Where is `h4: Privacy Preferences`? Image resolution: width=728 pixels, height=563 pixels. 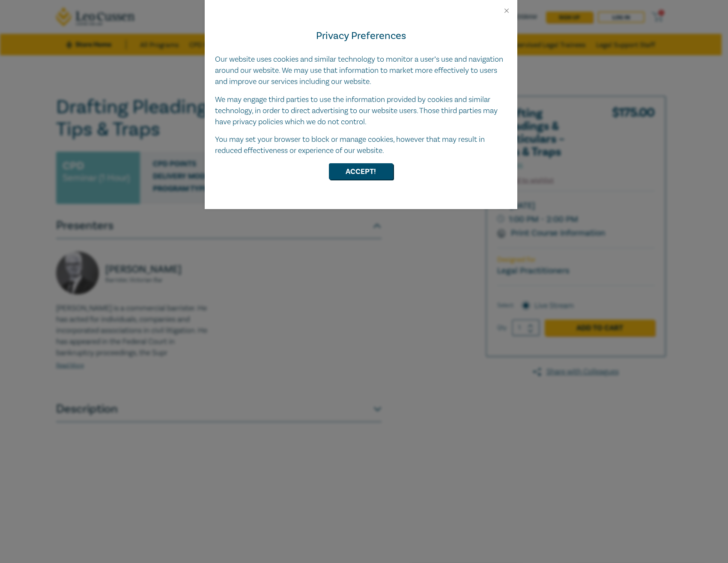 h4: Privacy Preferences is located at coordinates (361, 36).